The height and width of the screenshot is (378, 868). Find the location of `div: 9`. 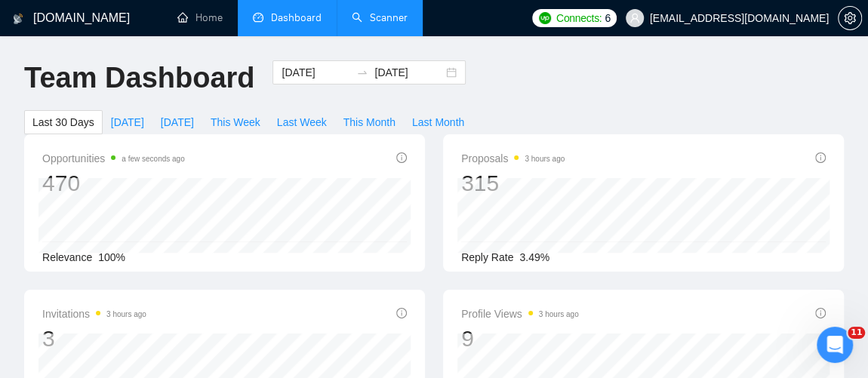

div: 9 is located at coordinates (520, 339).